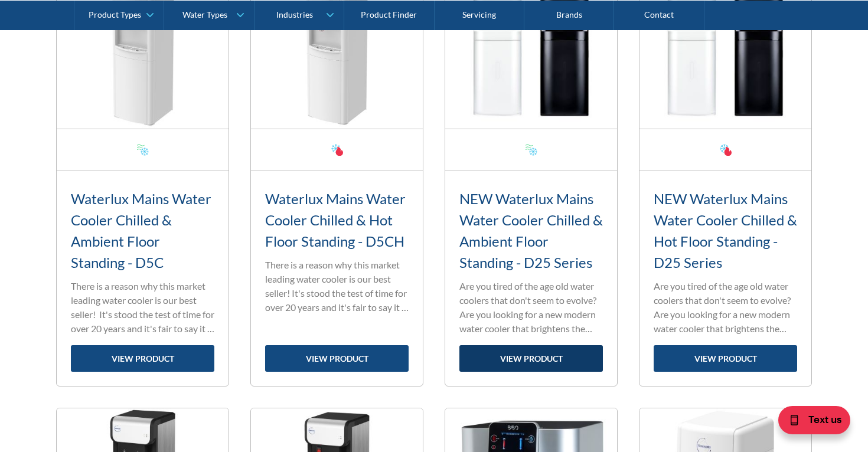  I want to click on div: Industries, so click(295, 14).